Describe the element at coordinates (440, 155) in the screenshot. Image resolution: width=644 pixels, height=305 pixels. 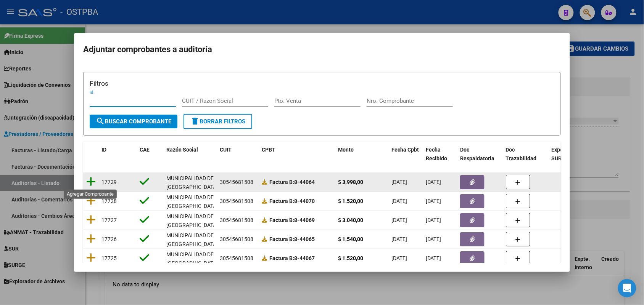
I see `datatable-header-cell: Fecha Recibido` at that location.